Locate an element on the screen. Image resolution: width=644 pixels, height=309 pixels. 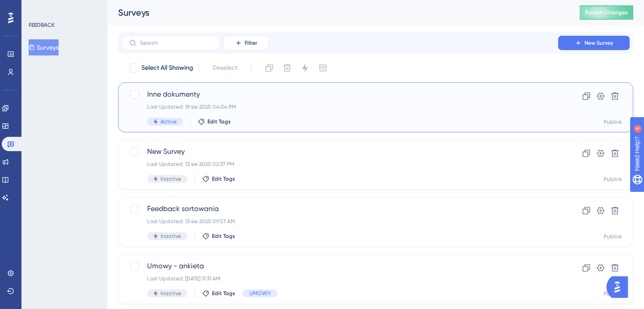
button: Surveys is located at coordinates (43, 47).